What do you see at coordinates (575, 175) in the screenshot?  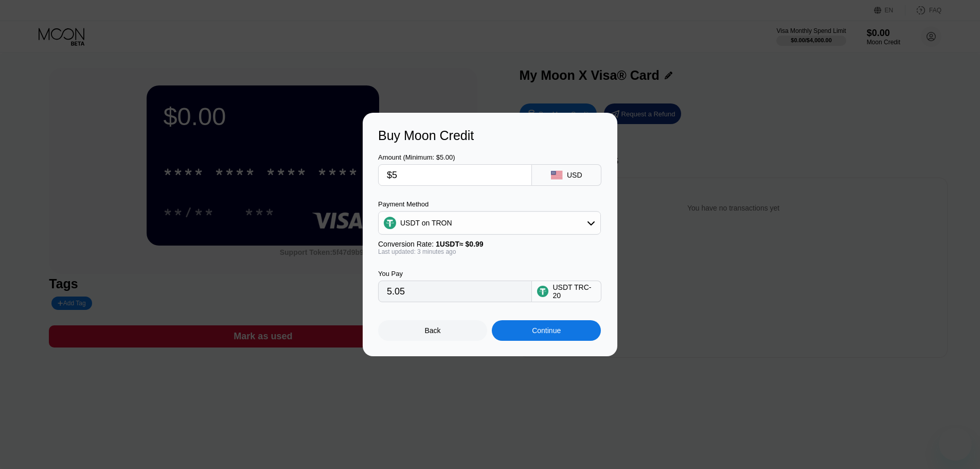 I see `div: USD` at bounding box center [575, 175].